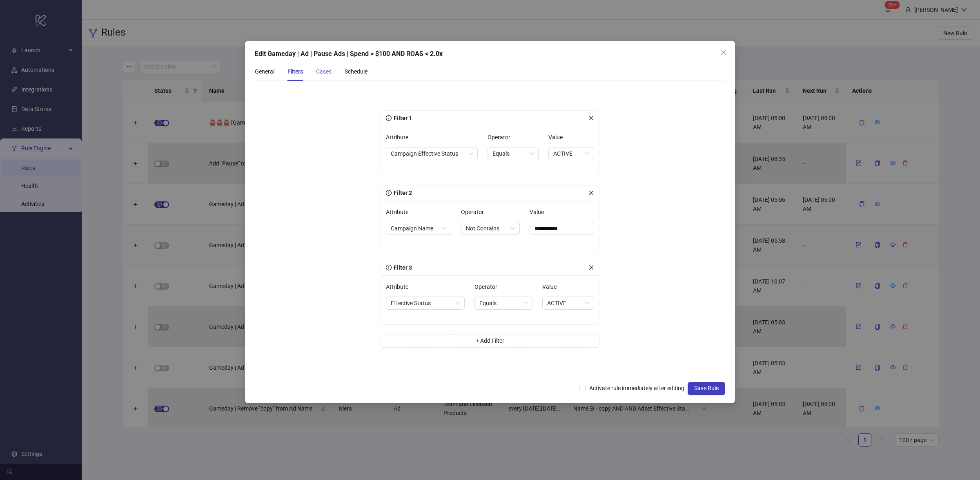  I want to click on div: Edit Gameday | Ad | Pause Ads | Spend > $100 AND ROAS < 2.0x, so click(490, 54).